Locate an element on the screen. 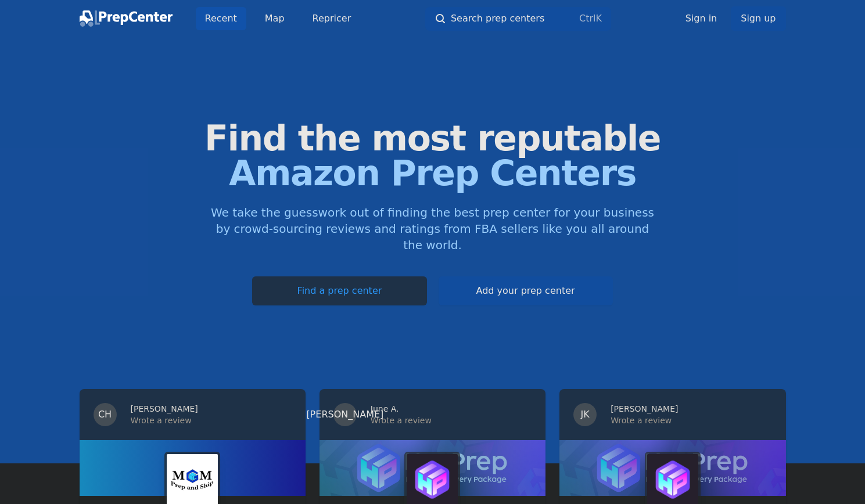 This screenshot has height=504, width=865. a: Add your prep center is located at coordinates (526, 291).